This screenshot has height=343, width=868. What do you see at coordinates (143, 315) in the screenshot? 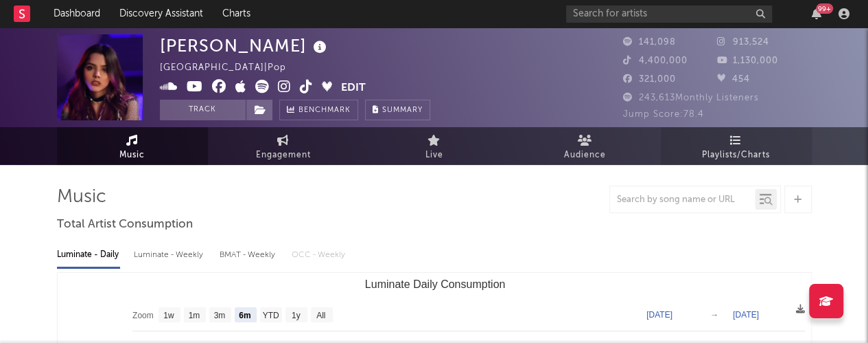
I see `text: Zoom` at bounding box center [143, 315].